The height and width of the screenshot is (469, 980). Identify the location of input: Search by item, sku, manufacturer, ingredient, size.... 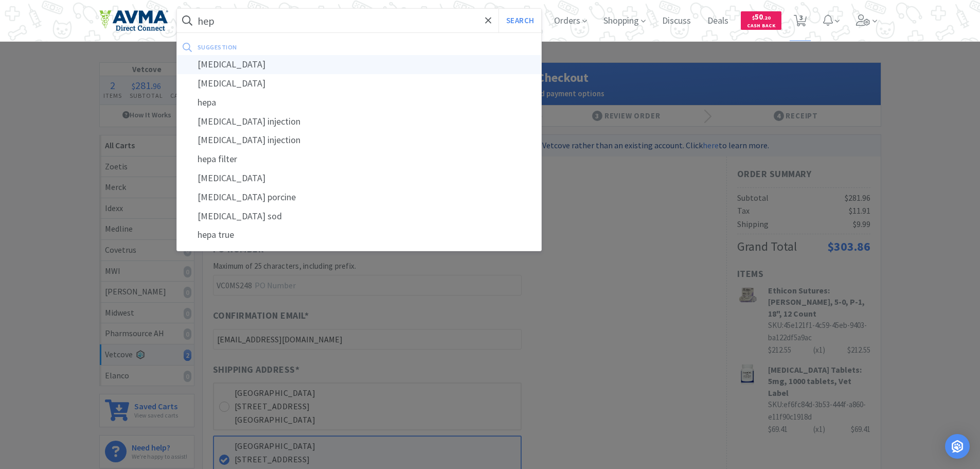
(359, 21).